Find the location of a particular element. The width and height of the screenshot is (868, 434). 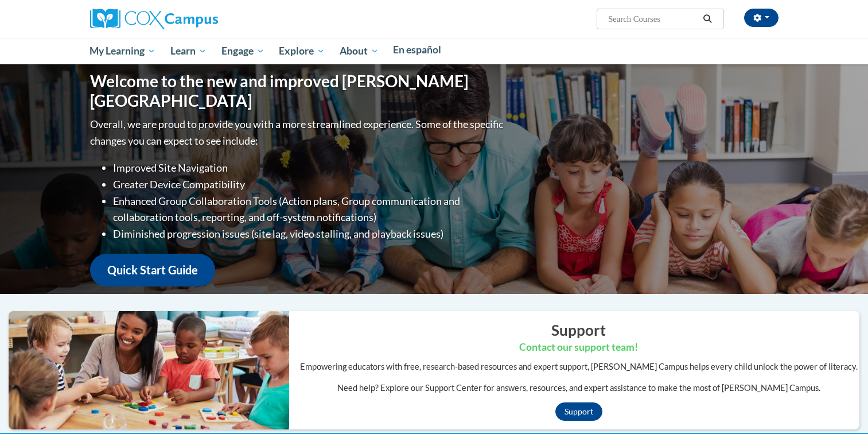

span: My Learning is located at coordinates (122, 51).